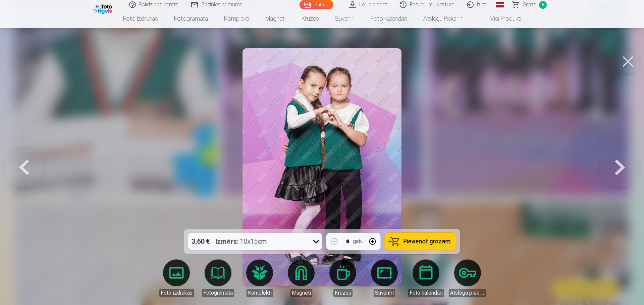 The width and height of the screenshot is (644, 305). What do you see at coordinates (301, 293) in the screenshot?
I see `div: Magnēti` at bounding box center [301, 293].